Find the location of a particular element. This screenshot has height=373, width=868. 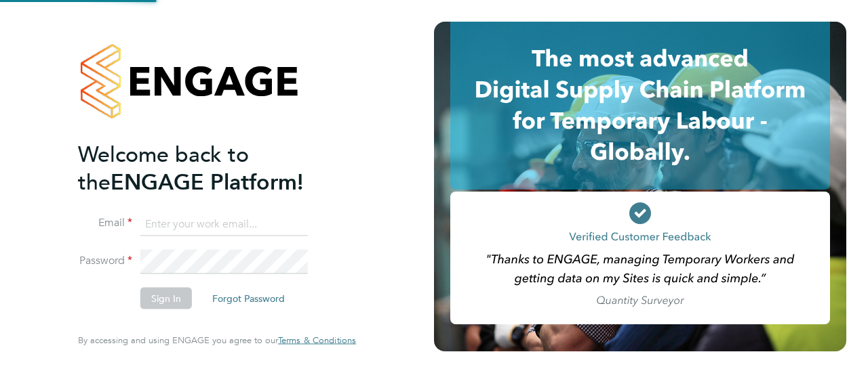

button: Sign In is located at coordinates (166, 299).